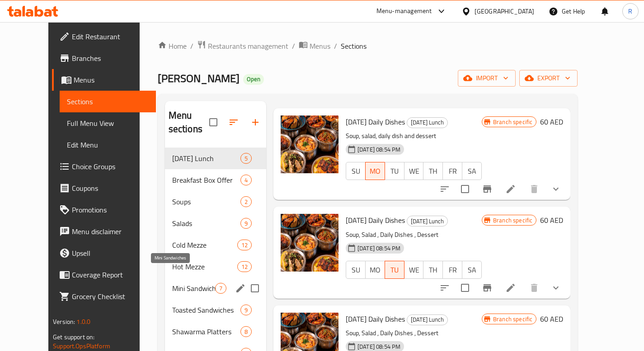  Describe the element at coordinates (254, 79) in the screenshot. I see `div: Open` at that location.